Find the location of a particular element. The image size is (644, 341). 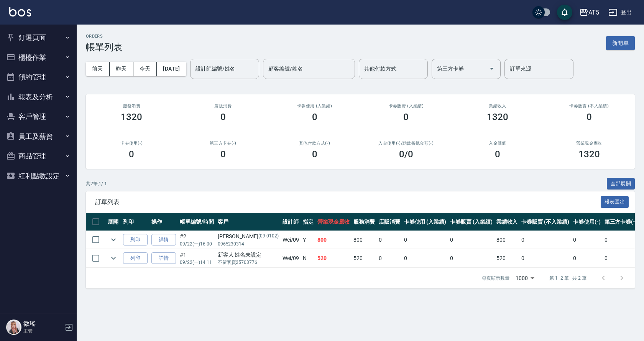

td: #2 is located at coordinates (197, 240).